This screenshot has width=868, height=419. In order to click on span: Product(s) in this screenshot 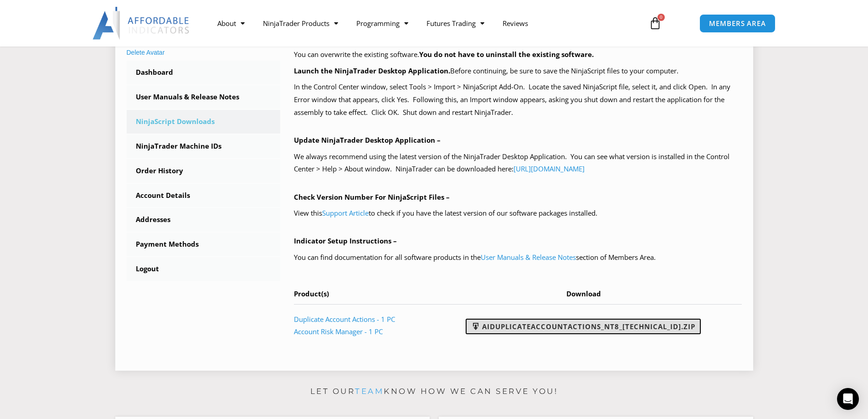, I will do `click(311, 293)`.